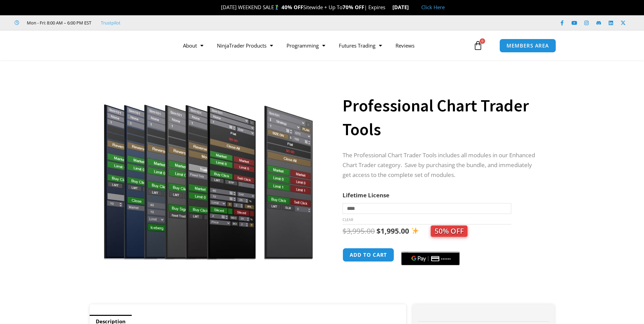 Image resolution: width=644 pixels, height=324 pixels. I want to click on span: MEMBERS AREA, so click(528, 45).